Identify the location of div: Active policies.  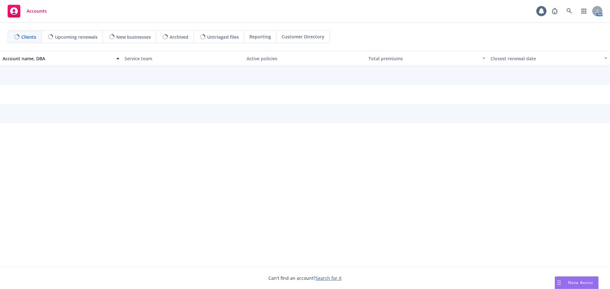
(305, 58).